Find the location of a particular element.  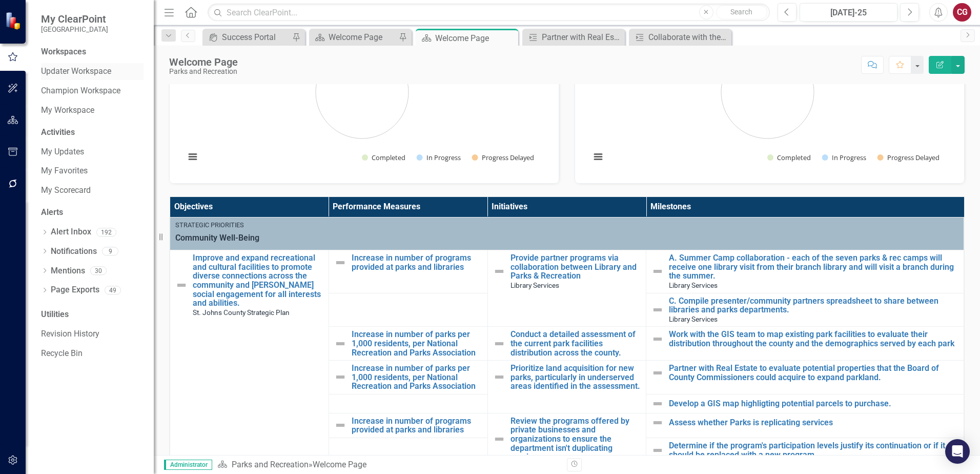

img: ClearPoint Strategy is located at coordinates (14, 20).